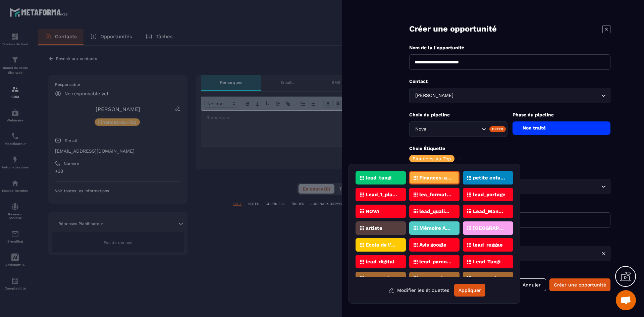  Describe the element at coordinates (372, 211) in the screenshot. I see `p: NOVA` at that location.